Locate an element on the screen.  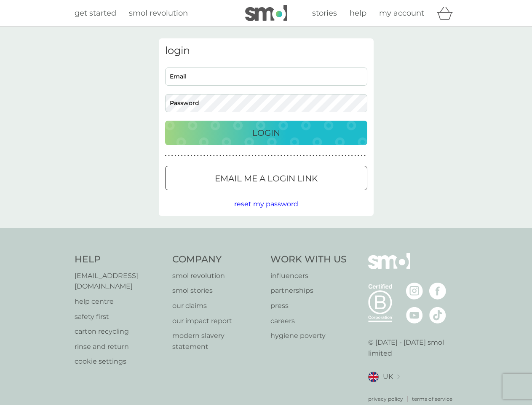
h3: login is located at coordinates (266, 51).